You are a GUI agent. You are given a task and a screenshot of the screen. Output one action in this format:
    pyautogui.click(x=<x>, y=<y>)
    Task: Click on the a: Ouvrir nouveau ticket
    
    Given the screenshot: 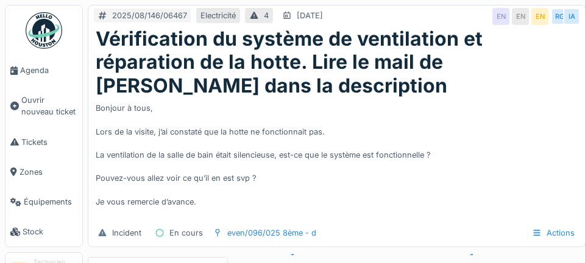 What is the action you would take?
    pyautogui.click(x=44, y=106)
    